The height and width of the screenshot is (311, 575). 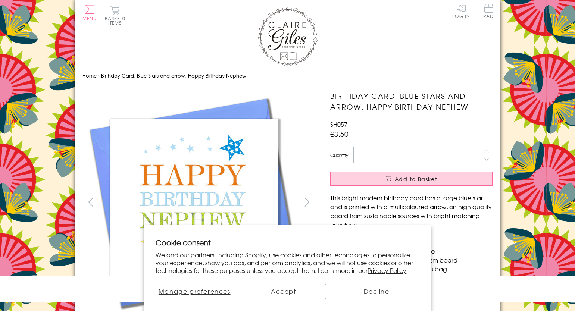 I want to click on button: Manage preferences, so click(x=194, y=291).